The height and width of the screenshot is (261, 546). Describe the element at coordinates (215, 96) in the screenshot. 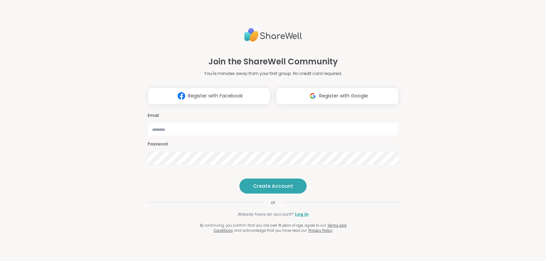

I see `span: Register with Facebook` at that location.